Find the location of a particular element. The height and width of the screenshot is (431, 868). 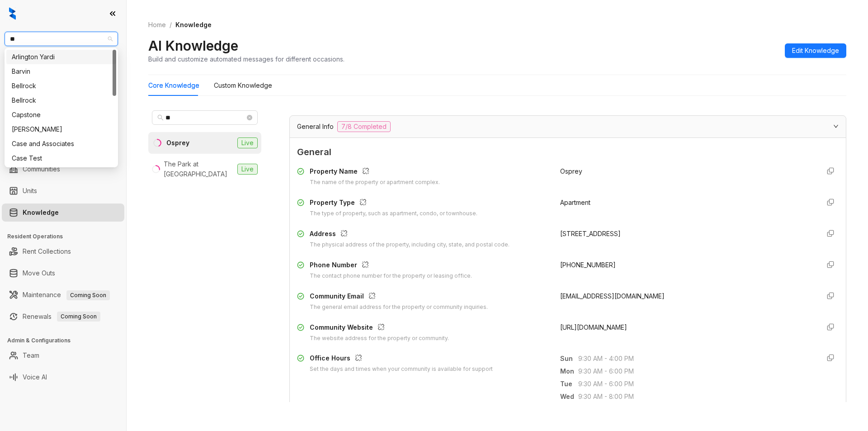

div: Community Website is located at coordinates (379, 328).